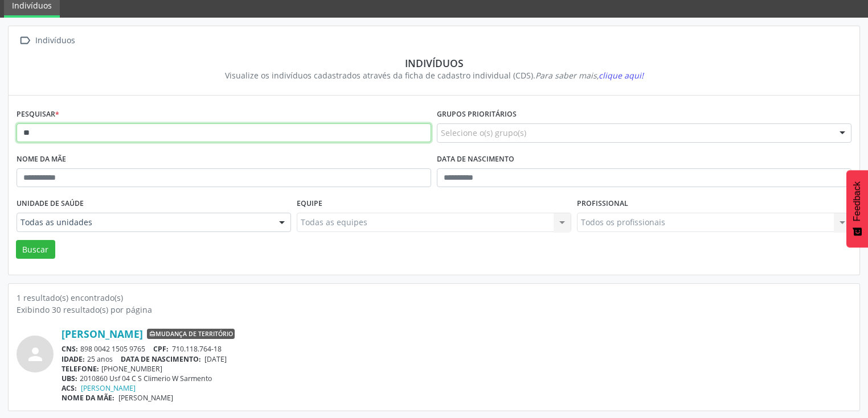 The height and width of the screenshot is (418, 868). Describe the element at coordinates (35, 354) in the screenshot. I see `i: person` at that location.